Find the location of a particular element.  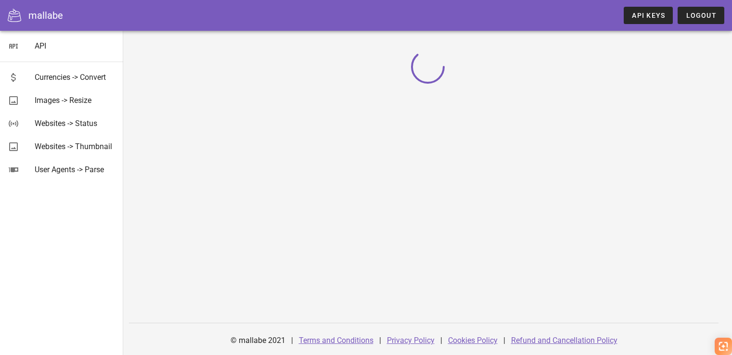

div: Currencies -> Convert is located at coordinates (75, 77).